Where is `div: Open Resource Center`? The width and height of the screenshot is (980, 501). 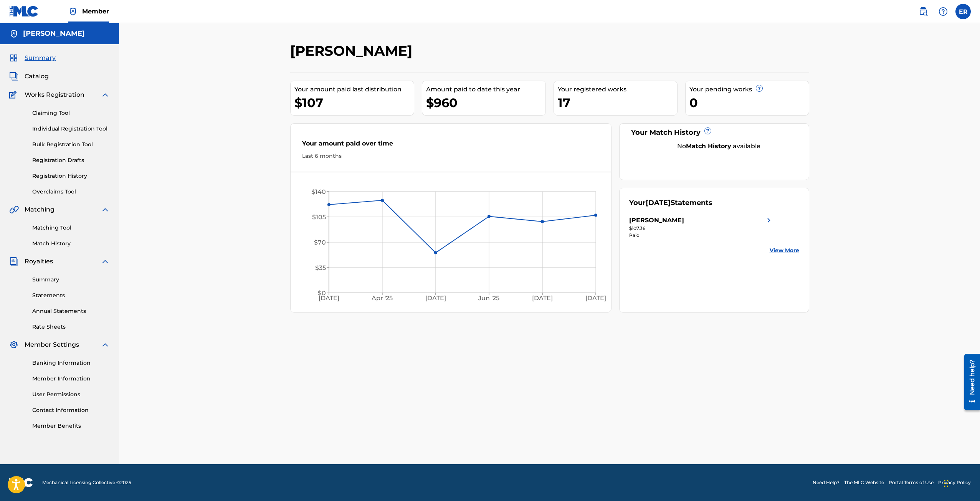
div: Open Resource Center is located at coordinates (13, 31).